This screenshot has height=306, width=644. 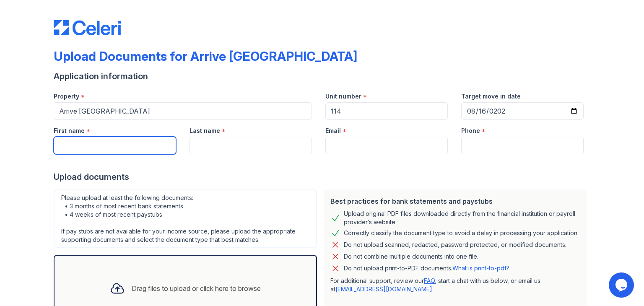 I want to click on img: CE_Logo_Blue-a8612792a0a2168367f1c8372b55b34899dd931a85d93a1a3d3e32e68fde9ad4.png, so click(x=87, y=27).